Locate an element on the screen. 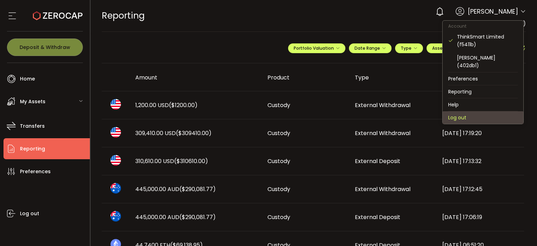 This screenshot has width=537, height=246. span: Home is located at coordinates (27, 79).